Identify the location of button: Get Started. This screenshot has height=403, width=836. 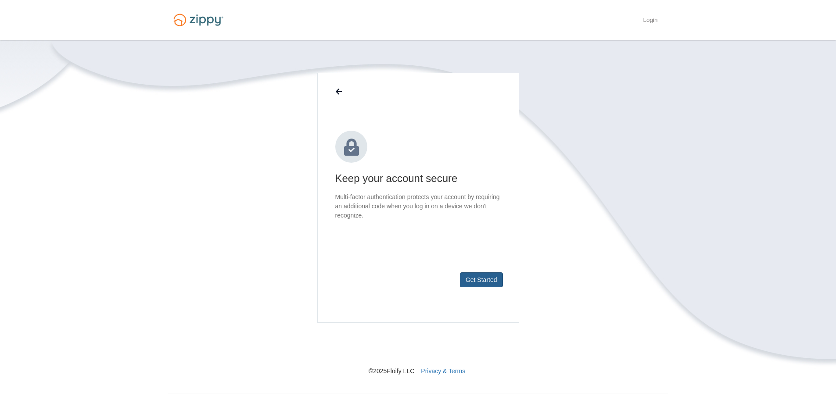
(481, 280).